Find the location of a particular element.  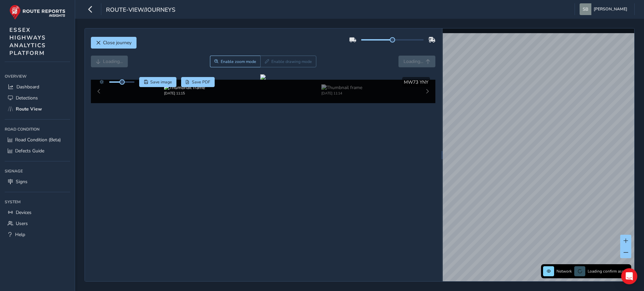

a: Users is located at coordinates (38, 223).